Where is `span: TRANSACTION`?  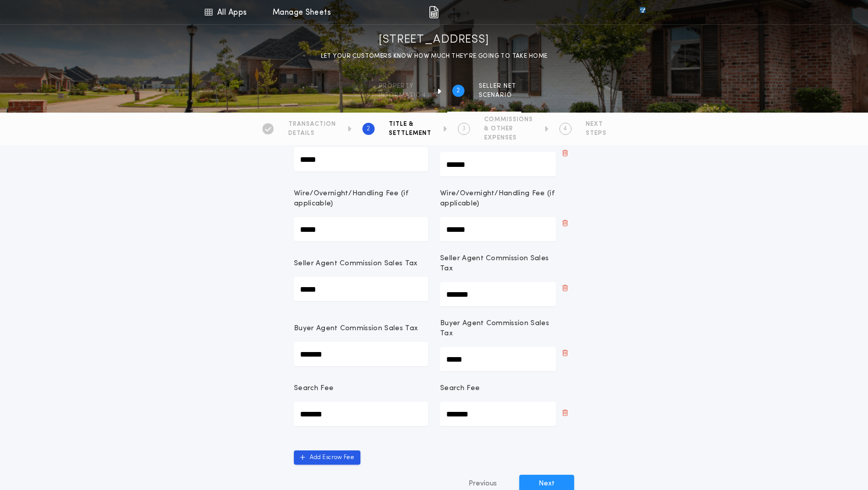 span: TRANSACTION is located at coordinates (312, 124).